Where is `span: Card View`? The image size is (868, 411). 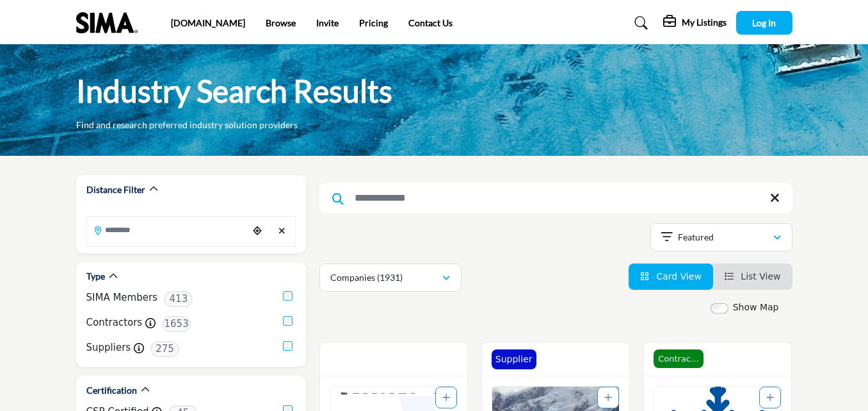
span: Card View is located at coordinates (679, 276).